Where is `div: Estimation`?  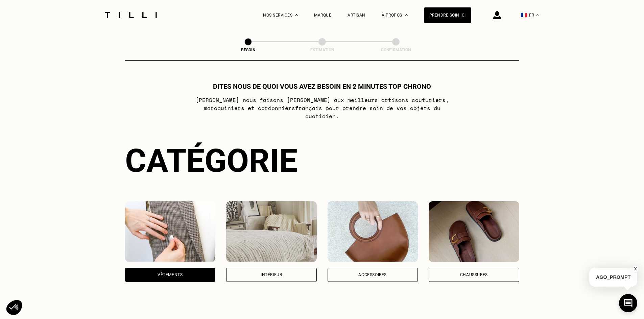 div: Estimation is located at coordinates (322, 50).